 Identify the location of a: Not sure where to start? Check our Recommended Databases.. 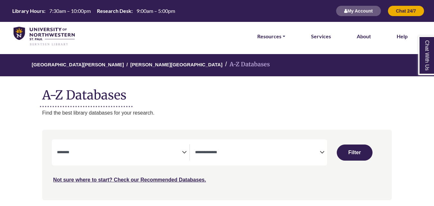
(129, 180).